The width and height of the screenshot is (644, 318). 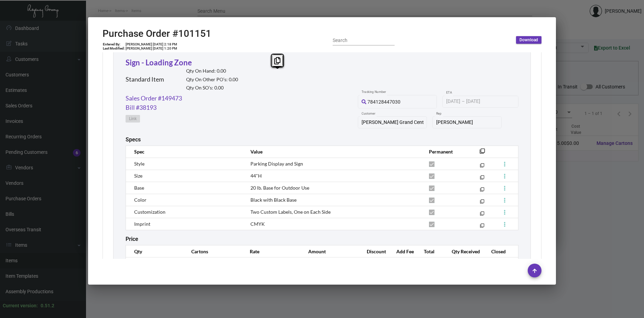 What do you see at coordinates (139, 164) in the screenshot?
I see `span: Style` at bounding box center [139, 164].